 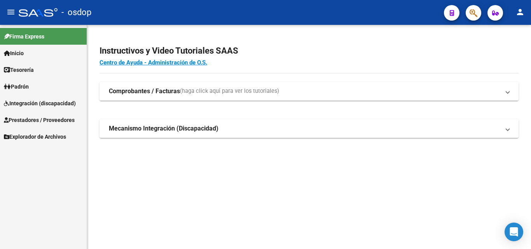 What do you see at coordinates (514, 232) in the screenshot?
I see `div: Open Intercom Messenger` at bounding box center [514, 232].